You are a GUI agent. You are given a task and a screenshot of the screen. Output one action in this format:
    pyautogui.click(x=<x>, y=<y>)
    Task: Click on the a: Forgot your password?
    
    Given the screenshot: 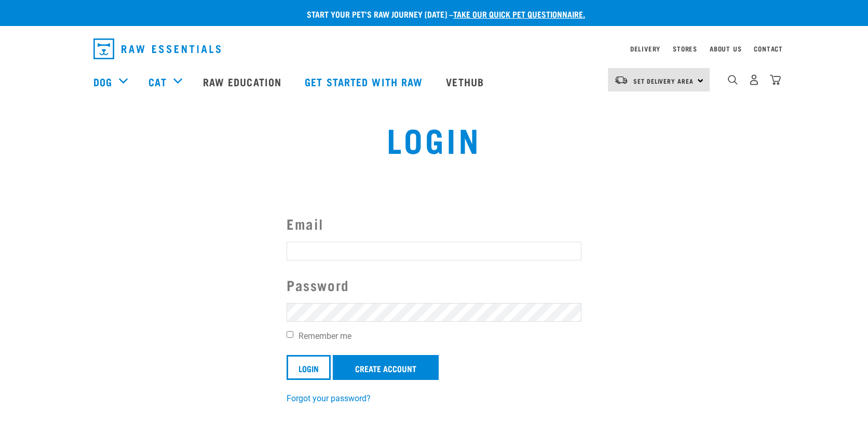 What is the action you would take?
    pyautogui.click(x=329, y=398)
    